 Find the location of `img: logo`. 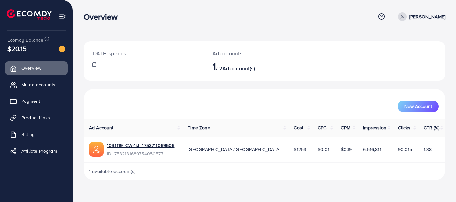

img: logo is located at coordinates (29, 14).